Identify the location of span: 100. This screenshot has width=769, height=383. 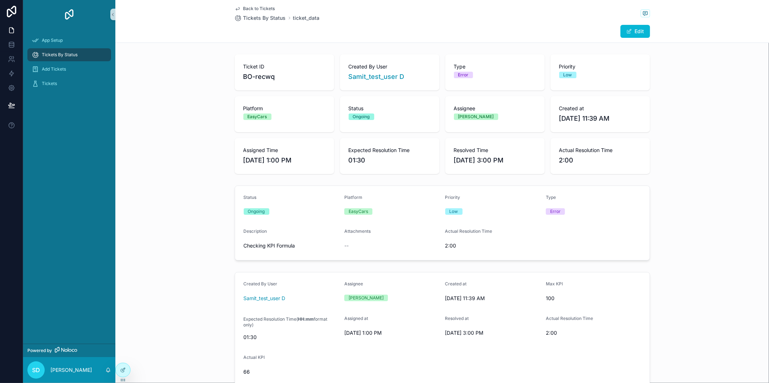
(594, 299).